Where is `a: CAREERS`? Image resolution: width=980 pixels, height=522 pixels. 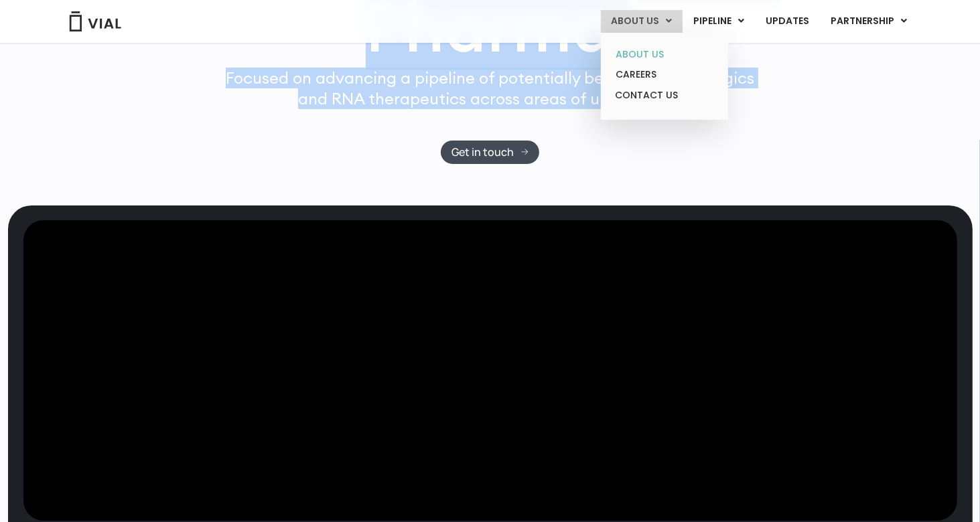 a: CAREERS is located at coordinates (664, 74).